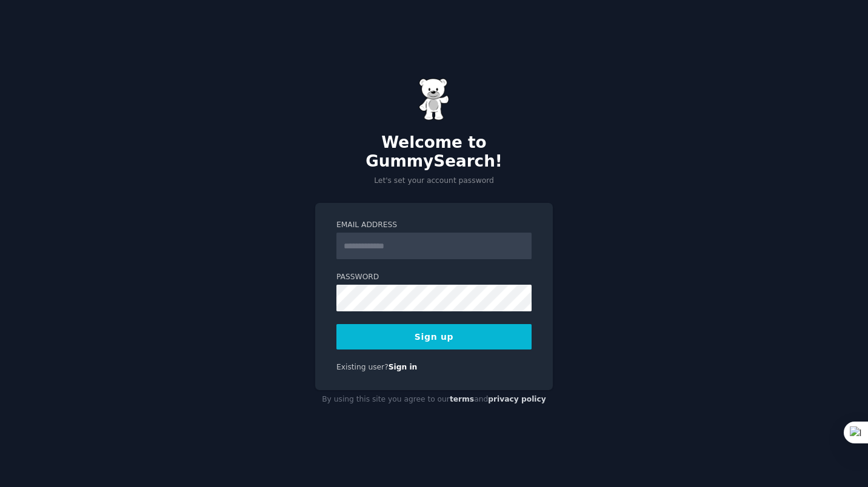 The image size is (868, 487). I want to click on a: Sign in, so click(403, 367).